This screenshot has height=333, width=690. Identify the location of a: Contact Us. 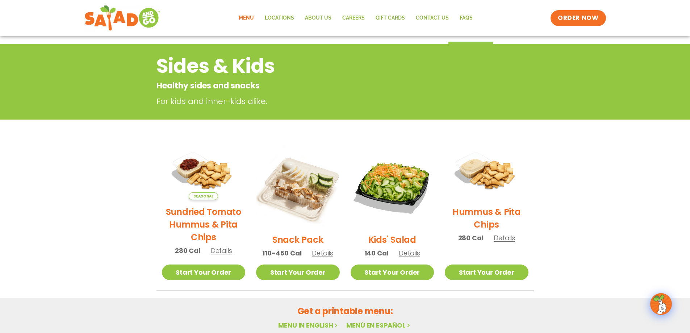
(432, 18).